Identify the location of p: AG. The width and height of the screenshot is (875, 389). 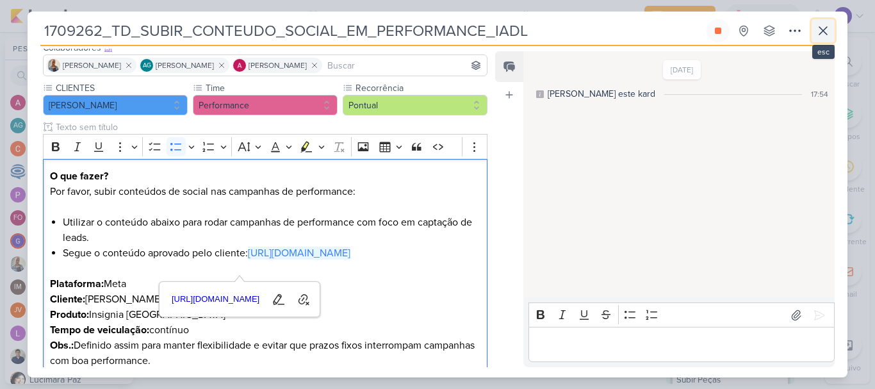
(147, 66).